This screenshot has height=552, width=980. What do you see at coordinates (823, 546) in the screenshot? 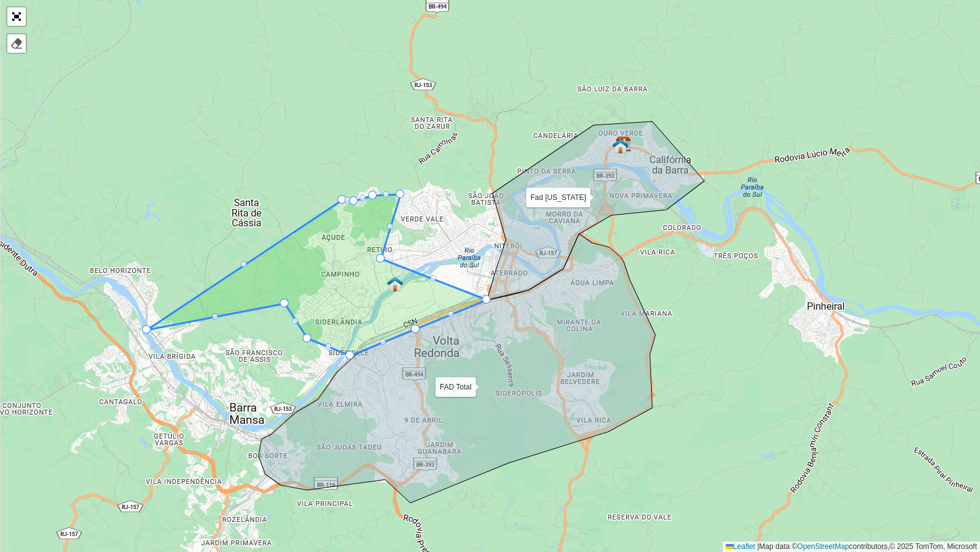
I see `a: OpenStreetMap` at bounding box center [823, 546].